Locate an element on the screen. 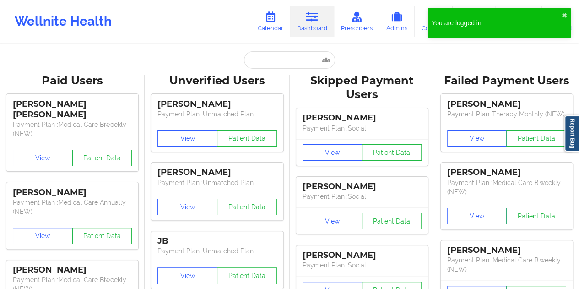 The height and width of the screenshot is (289, 579). div: Unverified Users is located at coordinates (217, 81).